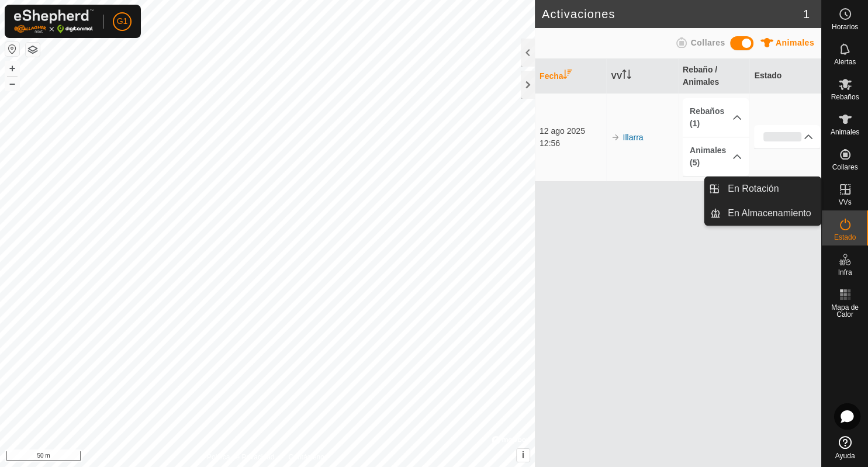 Image resolution: width=868 pixels, height=467 pixels. I want to click on p-accordion-header: Rebaños (1), so click(716, 117).